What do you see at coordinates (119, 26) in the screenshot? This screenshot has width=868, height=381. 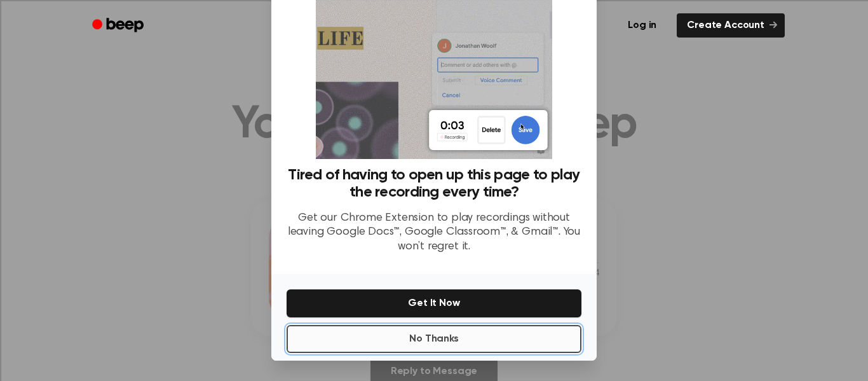 I see `a: Beep` at bounding box center [119, 26].